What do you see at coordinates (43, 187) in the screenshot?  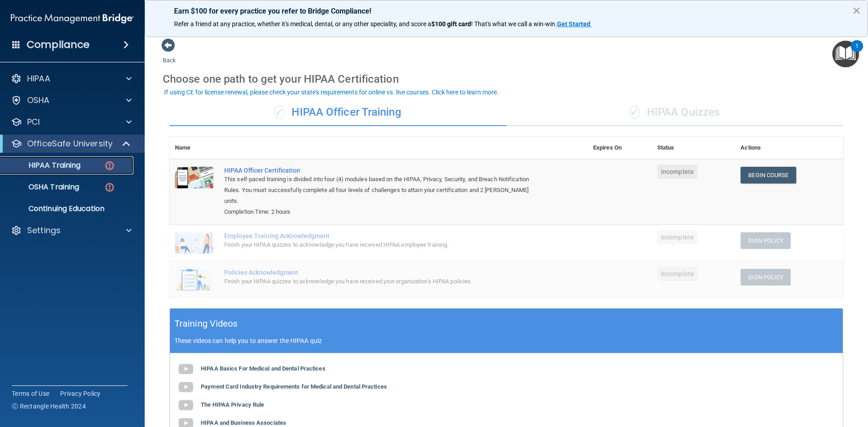 I see `p: OSHA Training` at bounding box center [43, 187].